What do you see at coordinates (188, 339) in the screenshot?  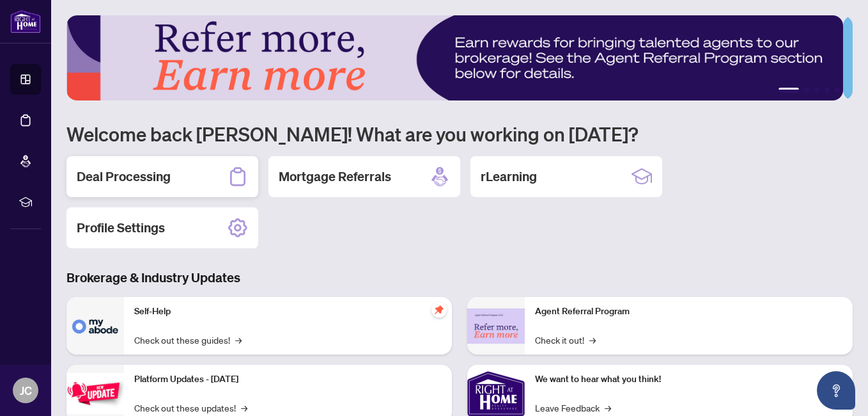 I see `a: Check out these guides!→` at bounding box center [188, 339].